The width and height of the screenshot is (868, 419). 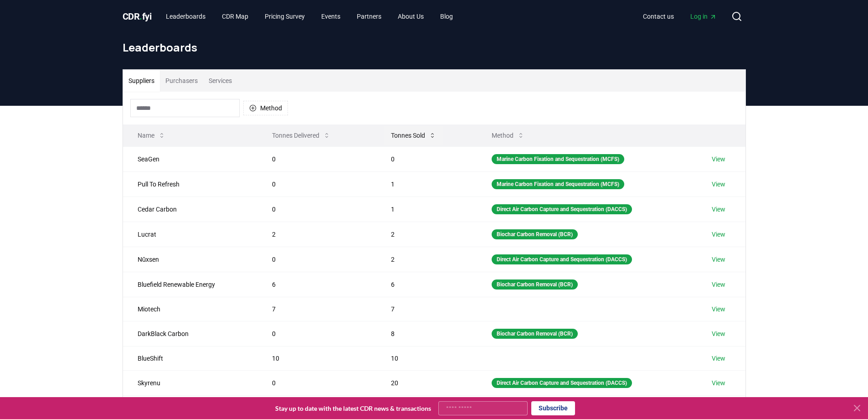 What do you see at coordinates (190, 234) in the screenshot?
I see `td: Lucrat` at bounding box center [190, 234].